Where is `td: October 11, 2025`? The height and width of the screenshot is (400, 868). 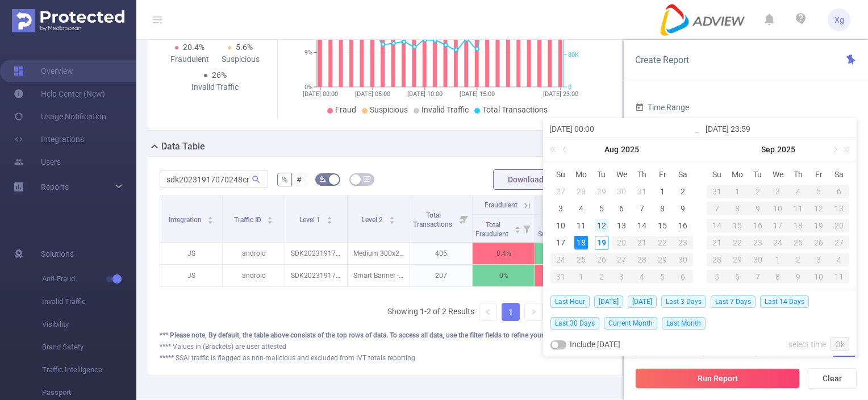
td: October 11, 2025 is located at coordinates (839, 277).